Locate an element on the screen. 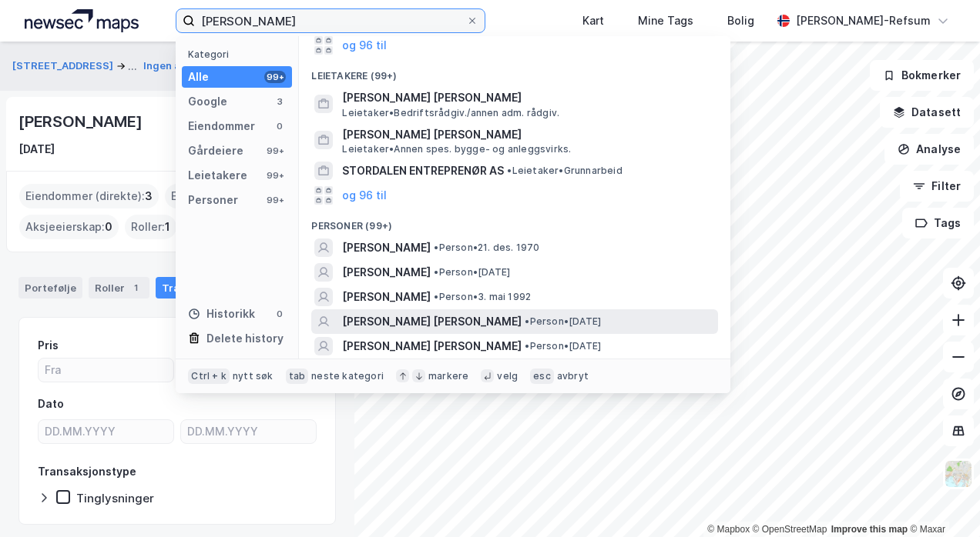 The image size is (980, 537). div: Leietakere is located at coordinates (217, 175).